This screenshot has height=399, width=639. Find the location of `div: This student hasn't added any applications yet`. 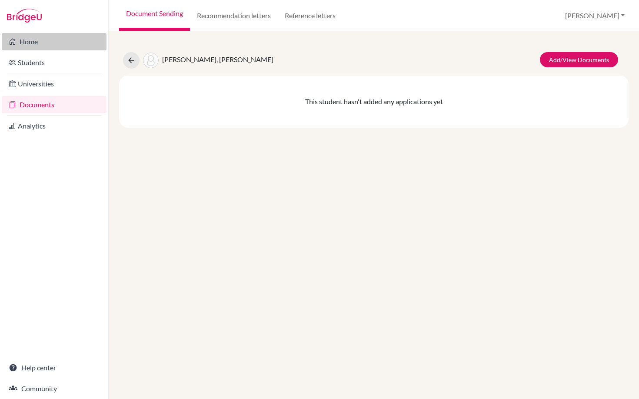

div: This student hasn't added any applications yet is located at coordinates (374, 102).